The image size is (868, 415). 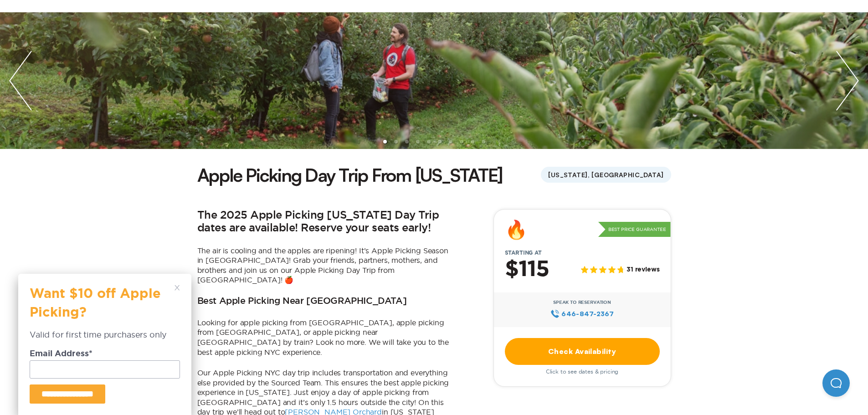 What do you see at coordinates (523, 253) in the screenshot?
I see `span: Starting at` at bounding box center [523, 253].